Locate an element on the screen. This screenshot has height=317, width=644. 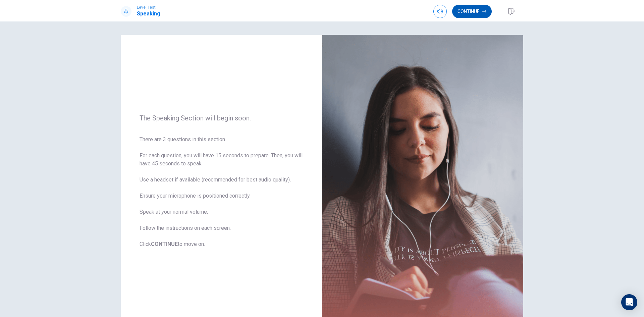
span: Level Test is located at coordinates (149, 7).